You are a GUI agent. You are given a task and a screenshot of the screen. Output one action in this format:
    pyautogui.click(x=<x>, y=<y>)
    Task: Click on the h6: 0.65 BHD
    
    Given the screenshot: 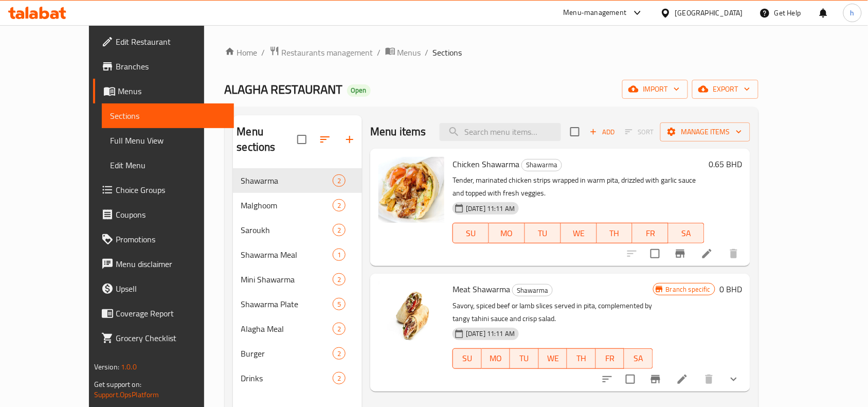 What is the action you would take?
    pyautogui.click(x=725, y=164)
    